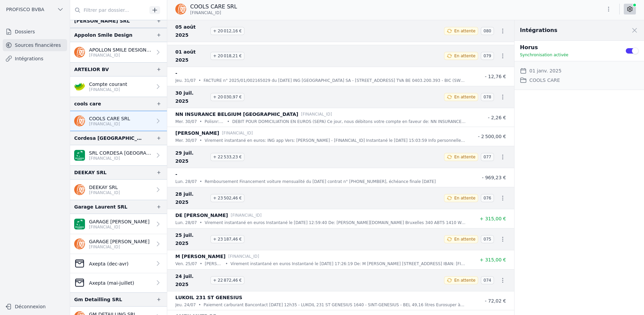 Image resolution: width=644 pixels, height=315 pixels. What do you see at coordinates (101, 207) in the screenshot?
I see `div: Garage Laurent SRL` at bounding box center [101, 207].